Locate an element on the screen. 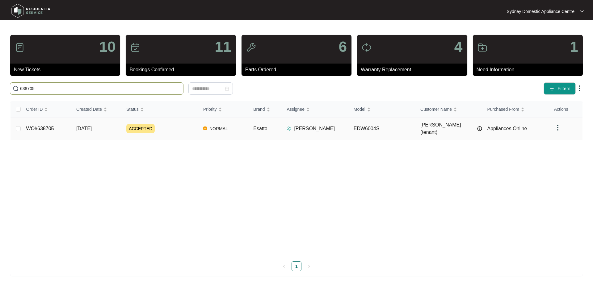  th: Priority is located at coordinates (223, 109).